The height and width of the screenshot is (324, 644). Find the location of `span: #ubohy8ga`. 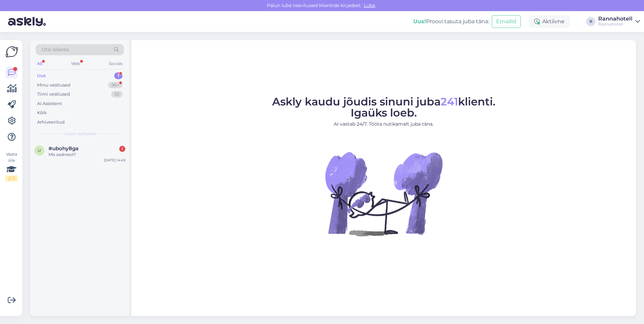

span: #ubohy8ga is located at coordinates (63, 149).